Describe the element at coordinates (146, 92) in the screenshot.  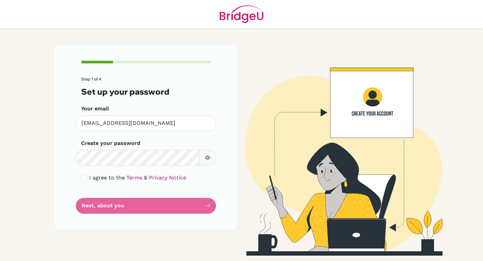
I see `h3: Set up your password` at that location.